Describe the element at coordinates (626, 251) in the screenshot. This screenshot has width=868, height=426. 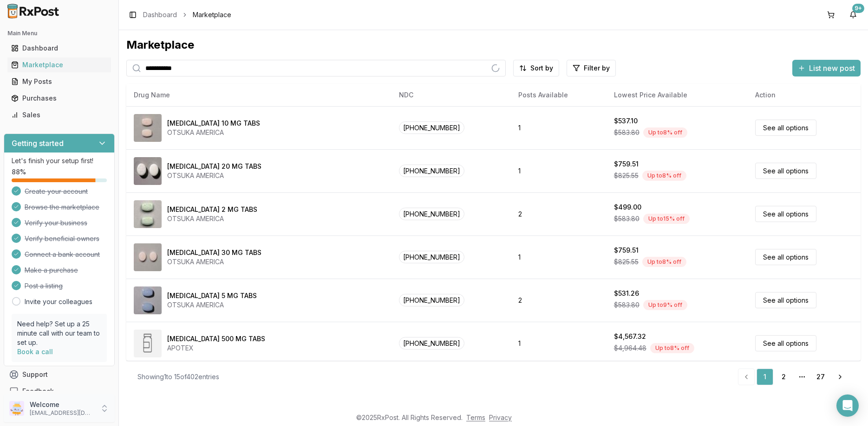
I see `div: $759.51` at that location.